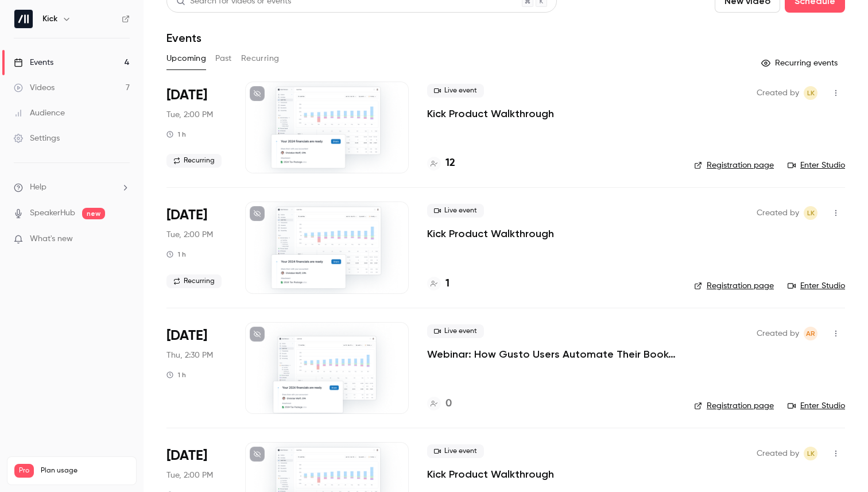  What do you see at coordinates (33, 62) in the screenshot?
I see `div: Events` at bounding box center [33, 62].